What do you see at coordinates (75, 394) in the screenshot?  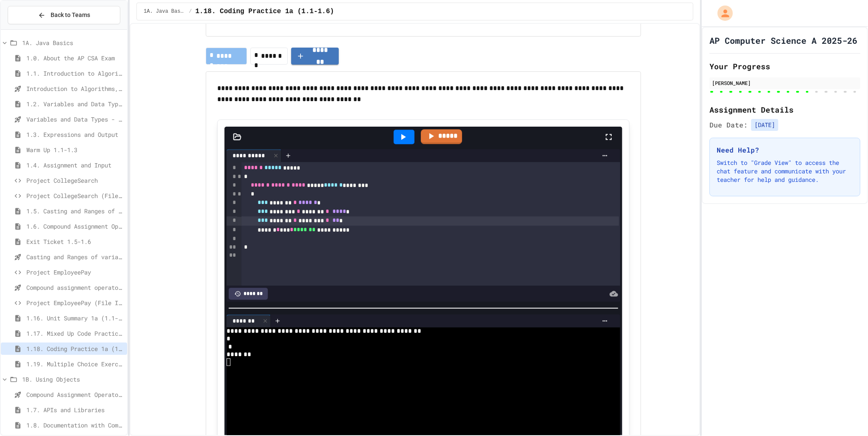 I see `span: Compound Assignment Operators` at bounding box center [75, 394].